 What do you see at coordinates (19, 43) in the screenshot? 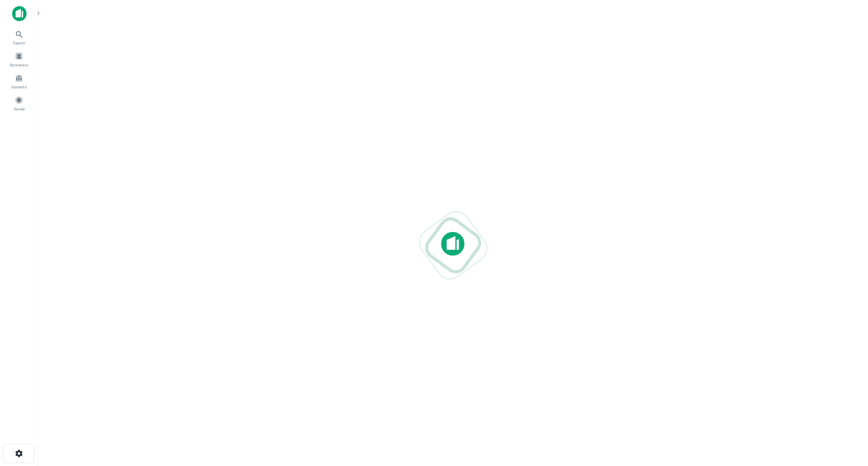
I see `span: Search` at bounding box center [19, 43].